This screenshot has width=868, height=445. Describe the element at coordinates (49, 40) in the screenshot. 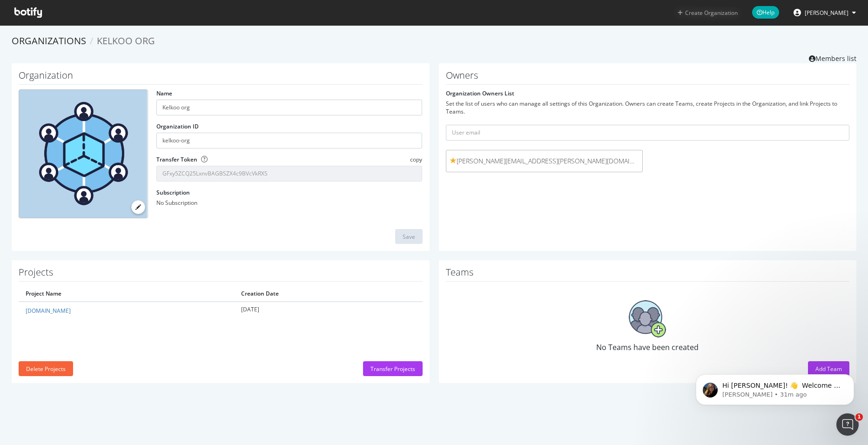

I see `a: Organizations` at that location.